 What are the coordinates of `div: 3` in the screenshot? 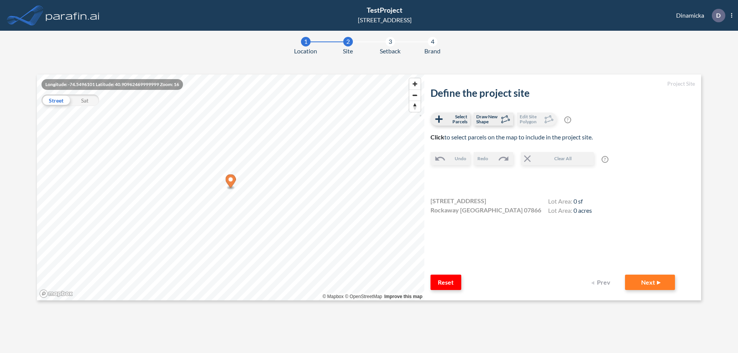 It's located at (390, 42).